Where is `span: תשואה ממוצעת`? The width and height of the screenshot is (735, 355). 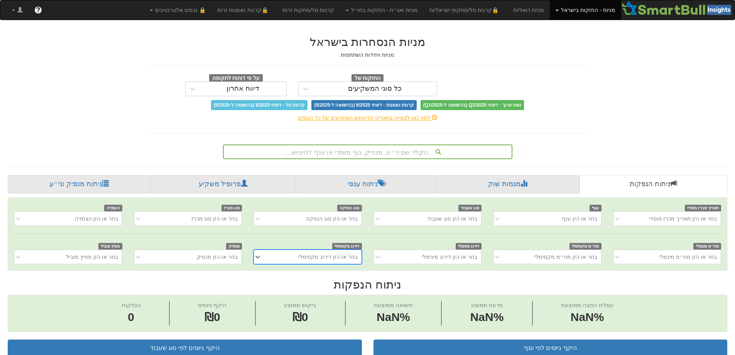 span: תשואה ממוצעת is located at coordinates (393, 304).